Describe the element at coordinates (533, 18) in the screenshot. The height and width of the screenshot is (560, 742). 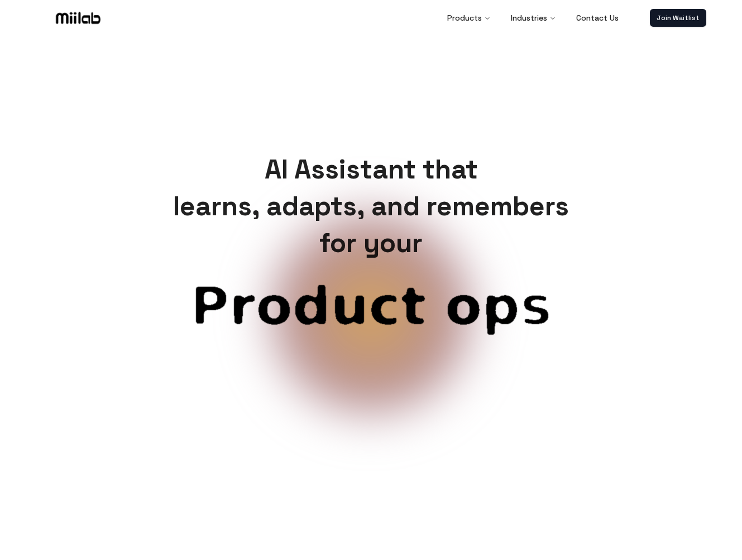
I see `button: Industries` at that location.